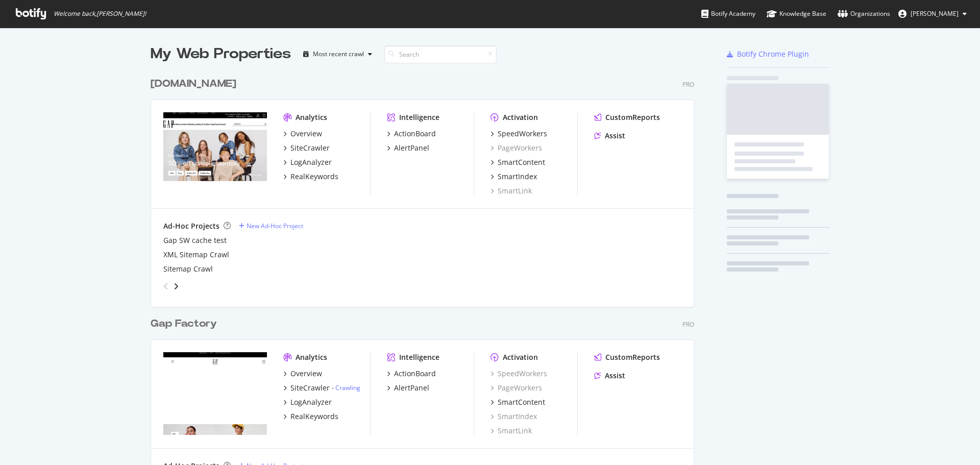  What do you see at coordinates (934, 13) in the screenshot?
I see `span: Greg M` at bounding box center [934, 13].